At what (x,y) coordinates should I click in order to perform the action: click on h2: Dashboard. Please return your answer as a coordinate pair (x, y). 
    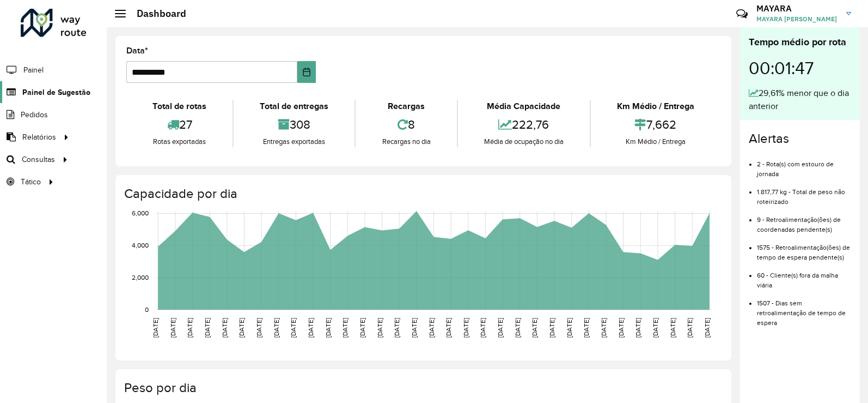
    Looking at the image, I should click on (155, 13).